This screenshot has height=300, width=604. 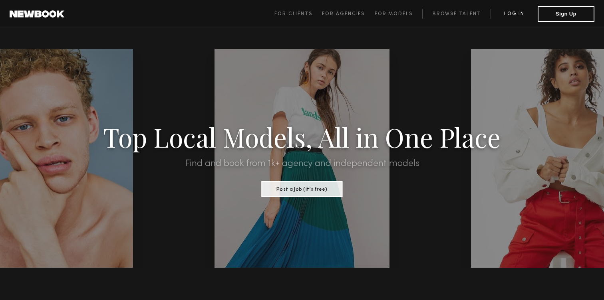 What do you see at coordinates (566, 14) in the screenshot?
I see `button: Sign Up` at bounding box center [566, 14].